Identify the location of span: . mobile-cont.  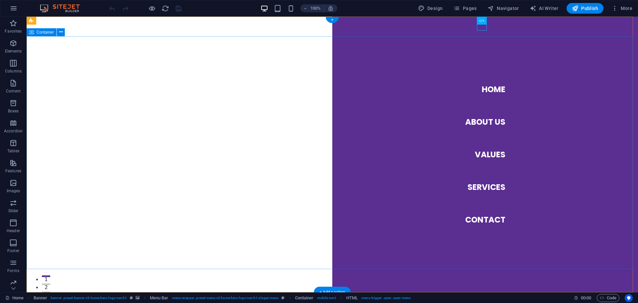
(326, 298).